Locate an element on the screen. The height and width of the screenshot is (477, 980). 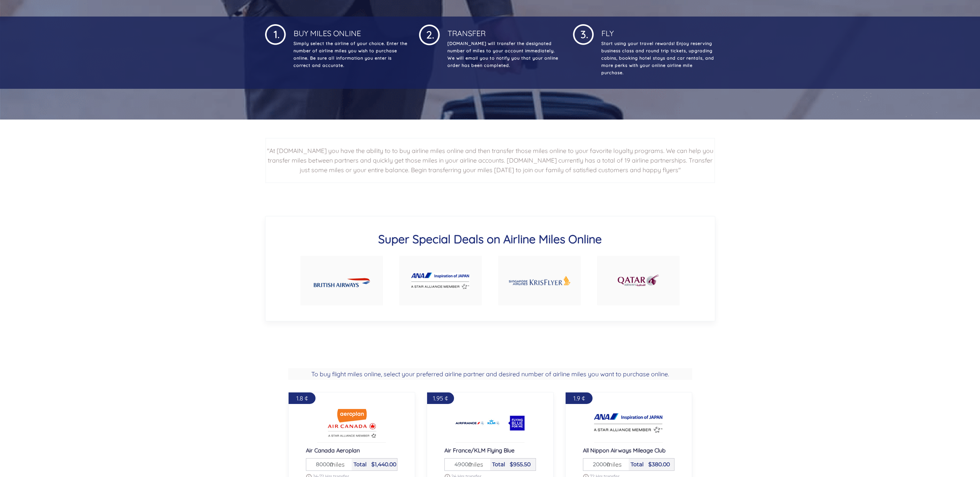
img: Buy Qatar airline miles online is located at coordinates (638, 281).